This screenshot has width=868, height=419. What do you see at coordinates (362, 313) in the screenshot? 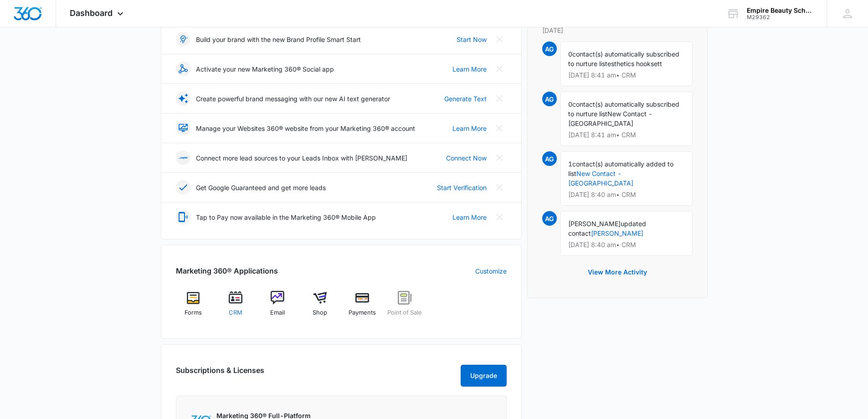
I see `span: Payments` at bounding box center [362, 313].